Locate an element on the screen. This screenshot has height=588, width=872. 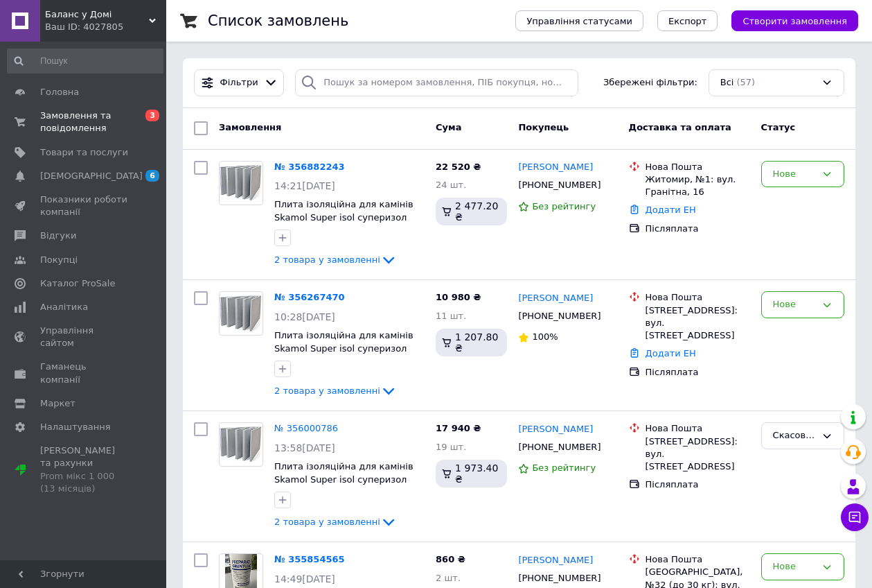
span: 17 940 ₴ is located at coordinates (458, 427).